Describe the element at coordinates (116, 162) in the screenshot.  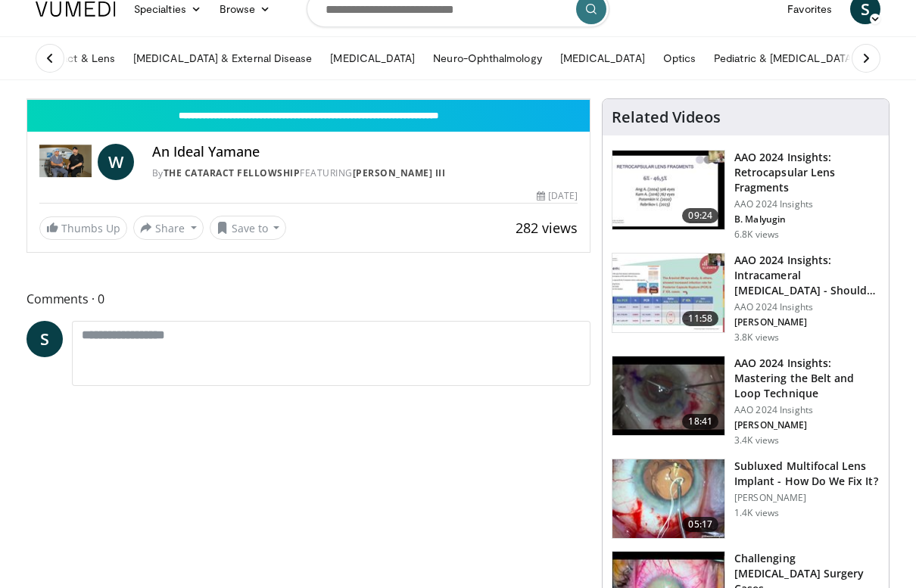
I see `a: W` at that location.